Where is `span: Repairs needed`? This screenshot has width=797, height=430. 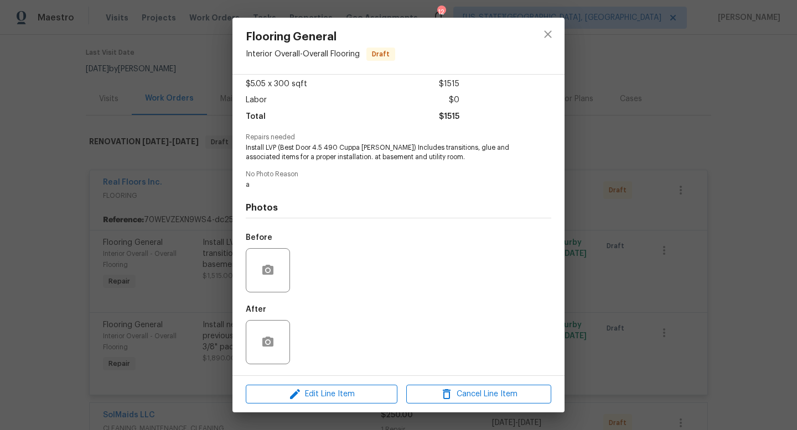
span: Repairs needed is located at coordinates (398, 137).